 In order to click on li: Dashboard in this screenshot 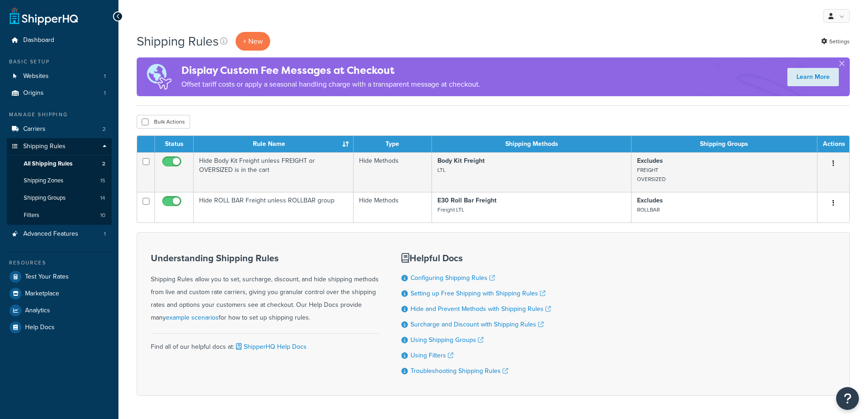, I will do `click(60, 40)`.